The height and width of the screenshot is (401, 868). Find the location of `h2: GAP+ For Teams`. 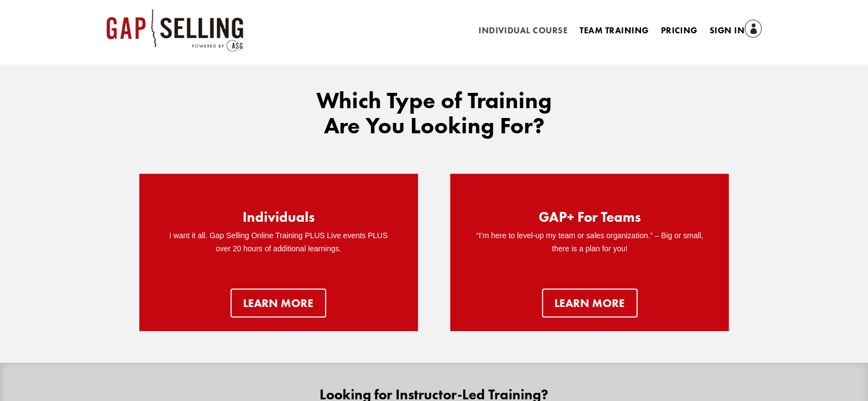

h2: GAP+ For Teams is located at coordinates (589, 220).